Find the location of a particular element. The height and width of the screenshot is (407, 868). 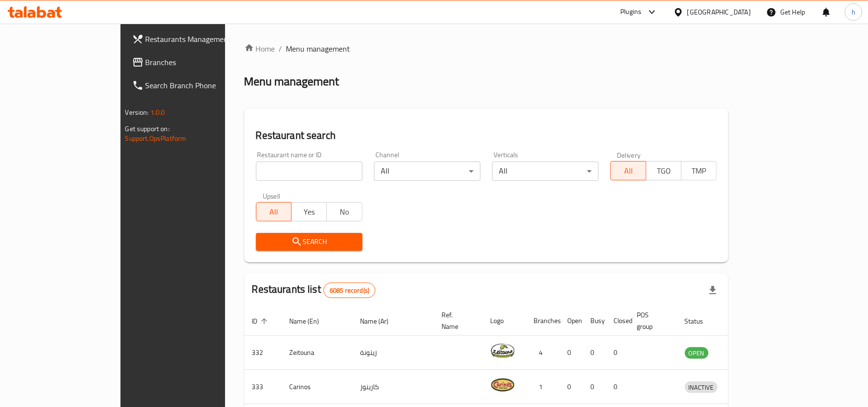

td: كارينوز is located at coordinates (393, 387).